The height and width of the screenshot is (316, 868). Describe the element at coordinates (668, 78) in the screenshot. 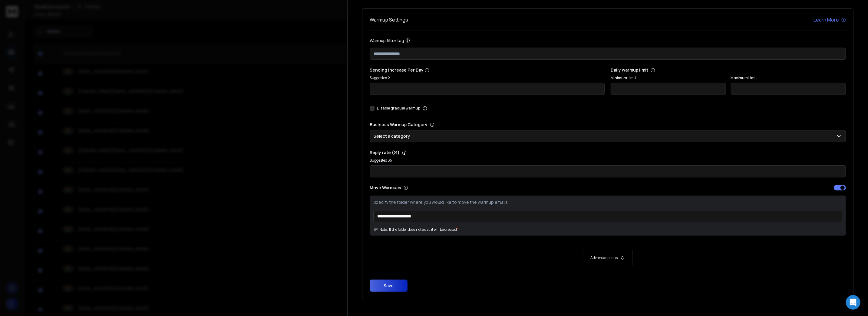

I see `label: Minimum Limit` at that location.